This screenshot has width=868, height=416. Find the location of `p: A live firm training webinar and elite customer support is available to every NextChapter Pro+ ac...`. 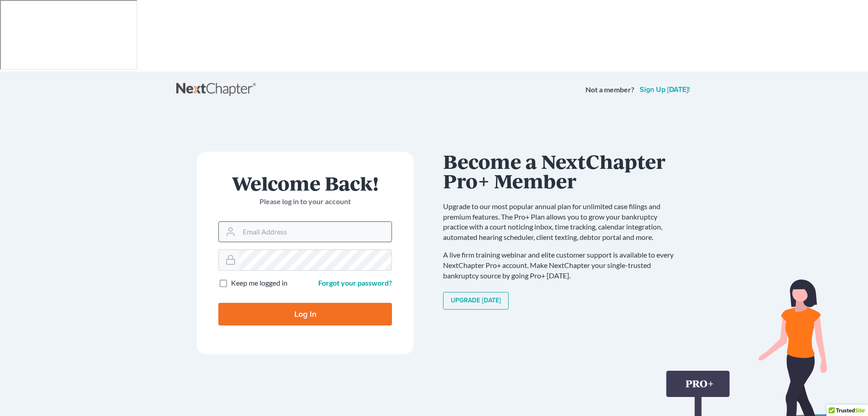

p: A live firm training webinar and elite customer support is available to every NextChapter Pro+ ac... is located at coordinates (563, 265).